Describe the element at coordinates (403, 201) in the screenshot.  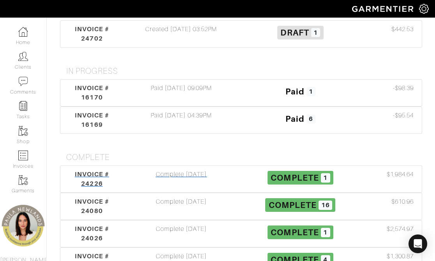
I see `span: $610.96` at that location.